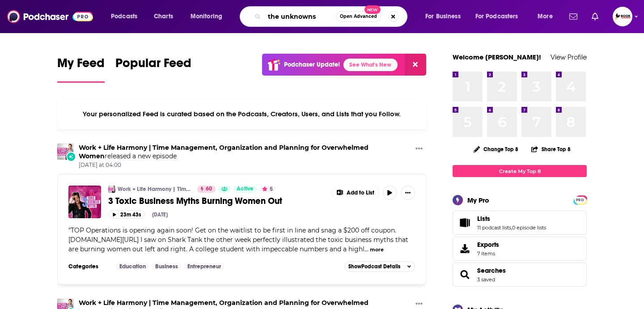 Image resolution: width=644 pixels, height=309 pixels. What do you see at coordinates (153, 69) in the screenshot?
I see `a: Popular Feed` at bounding box center [153, 69].